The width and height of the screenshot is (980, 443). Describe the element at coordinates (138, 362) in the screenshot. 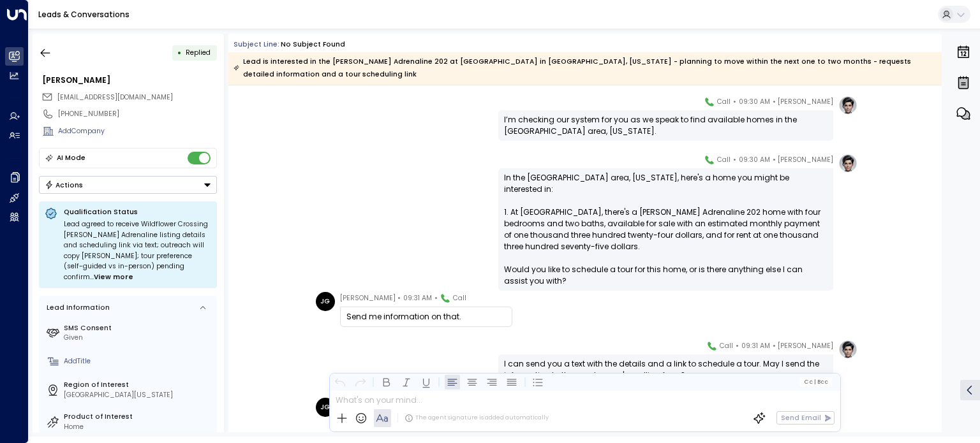

I see `div: AddTitle` at that location.